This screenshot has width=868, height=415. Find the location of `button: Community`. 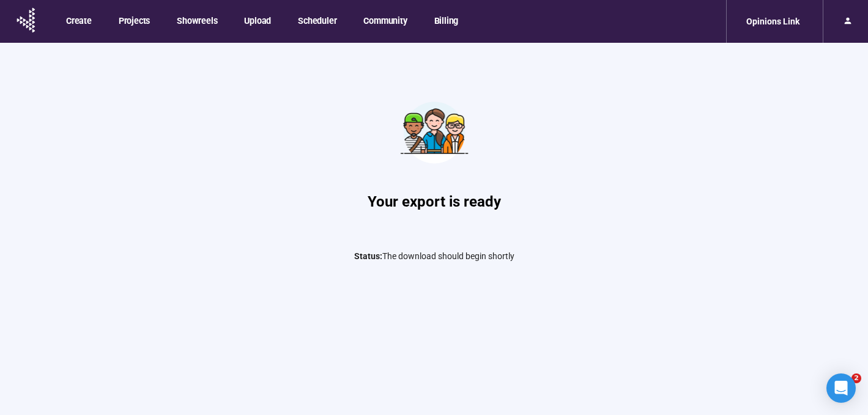

button: Community is located at coordinates (385, 20).